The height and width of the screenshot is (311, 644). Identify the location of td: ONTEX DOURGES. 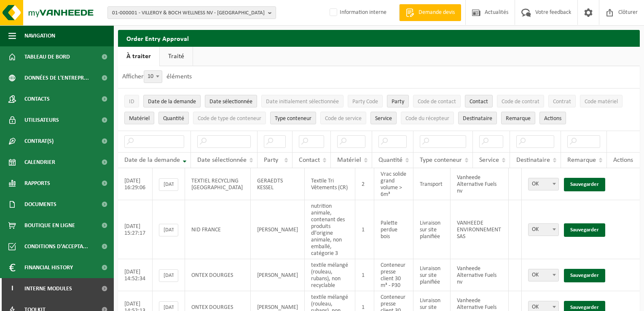
(218, 275).